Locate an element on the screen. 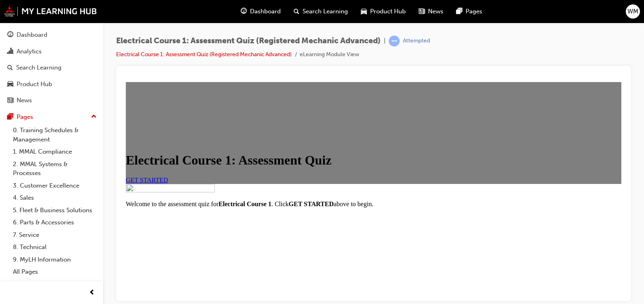 The height and width of the screenshot is (304, 644). span: Dashboard is located at coordinates (265, 11).